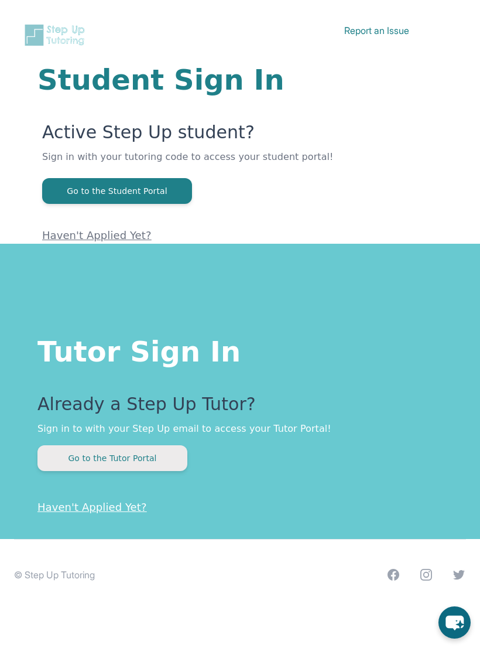  Describe the element at coordinates (240, 429) in the screenshot. I see `p: Sign in to with your Step Up email to access your Tutor Portal!` at that location.